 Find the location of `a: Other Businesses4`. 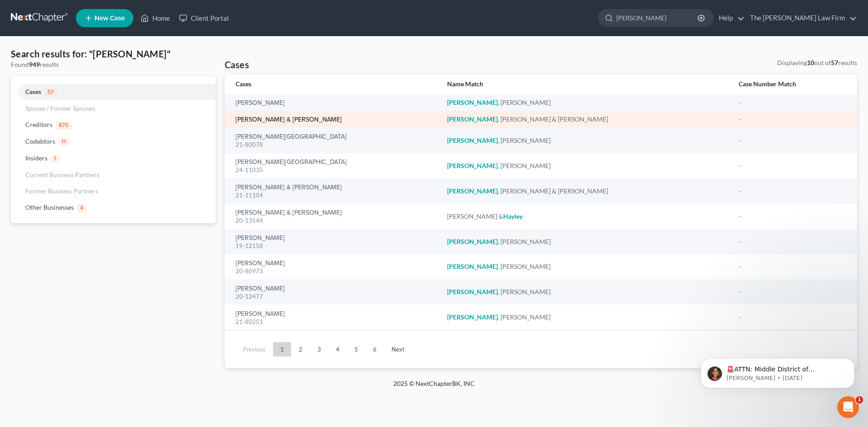

a: Other Businesses4 is located at coordinates (113, 208).